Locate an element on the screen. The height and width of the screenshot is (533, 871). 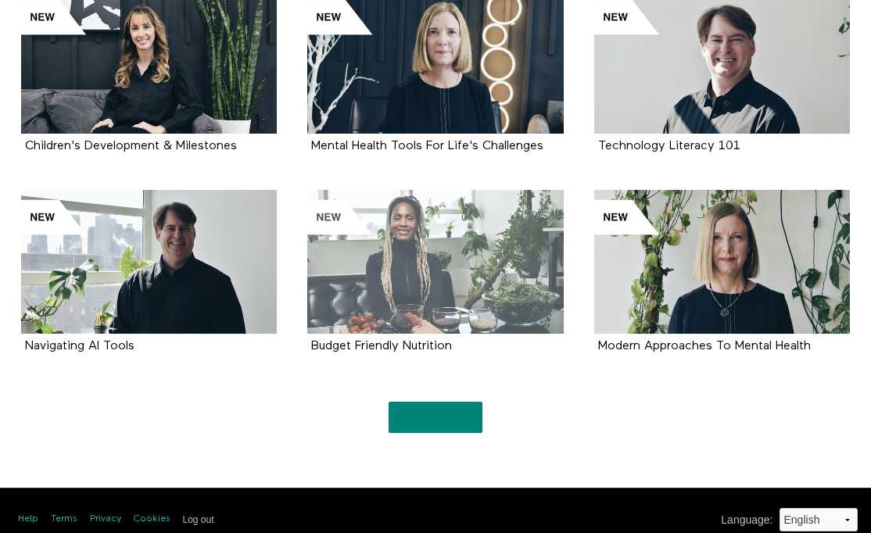
a: Technology Literacy 101 is located at coordinates (670, 145).